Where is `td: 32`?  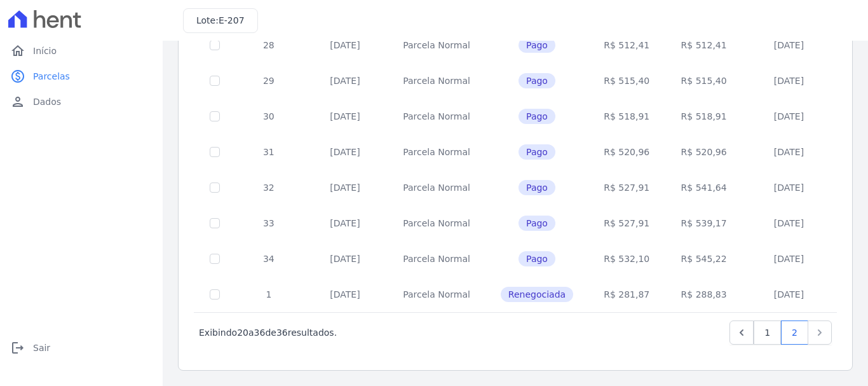
td: 32 is located at coordinates (269, 188).